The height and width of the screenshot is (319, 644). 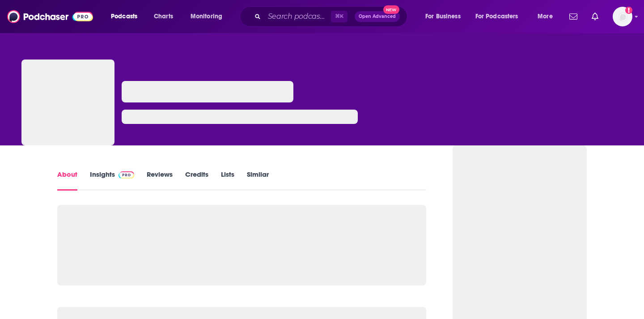 What do you see at coordinates (629, 10) in the screenshot?
I see `svg: Add a profile image` at bounding box center [629, 10].